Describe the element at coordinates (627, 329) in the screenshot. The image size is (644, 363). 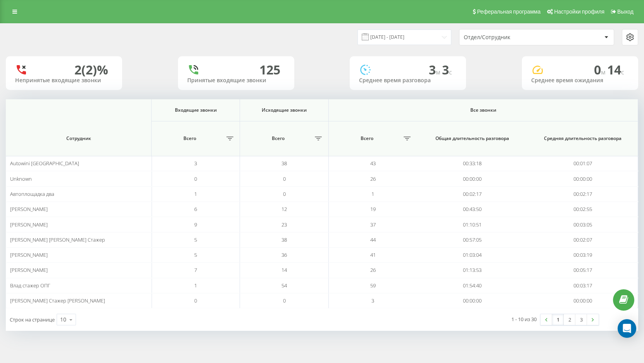
I see `div: Open Intercom Messenger` at that location.